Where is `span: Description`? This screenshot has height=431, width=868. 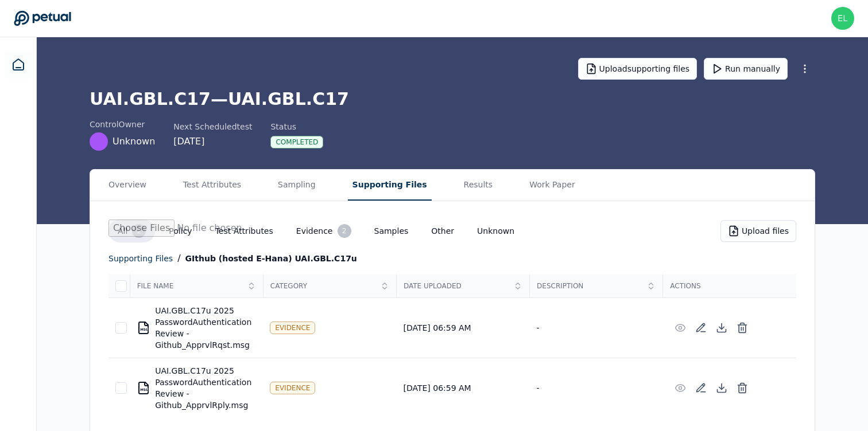
span: Description is located at coordinates (589, 286).